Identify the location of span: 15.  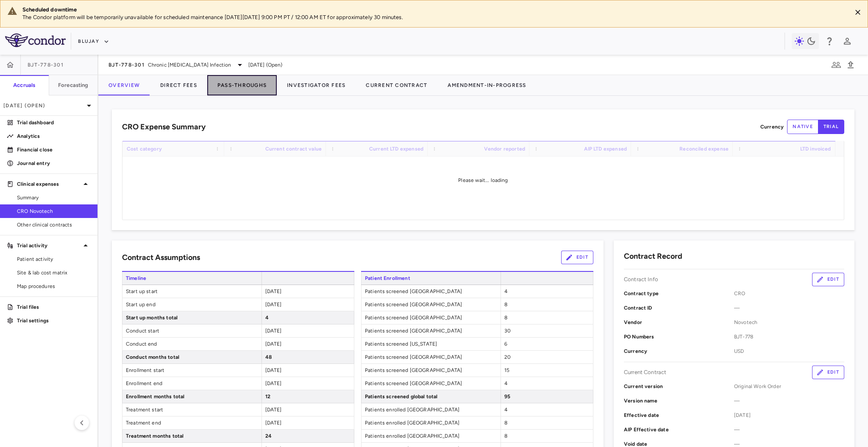
(507, 370).